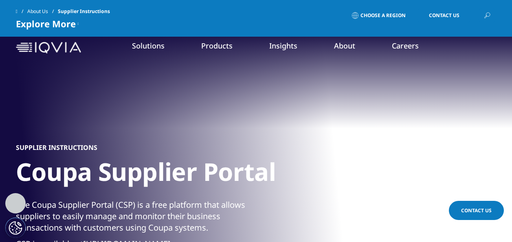 Image resolution: width=512 pixels, height=242 pixels. I want to click on a: About, so click(344, 46).